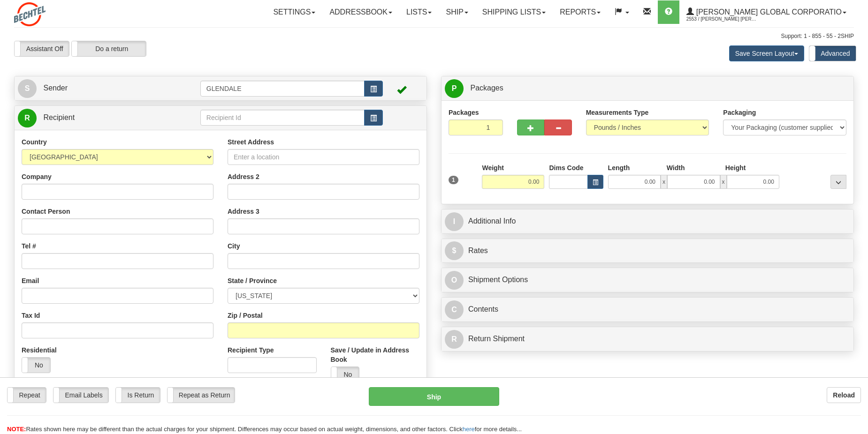 This screenshot has height=434, width=868. What do you see at coordinates (30, 14) in the screenshot?
I see `img: logo2553.jpg` at bounding box center [30, 14].